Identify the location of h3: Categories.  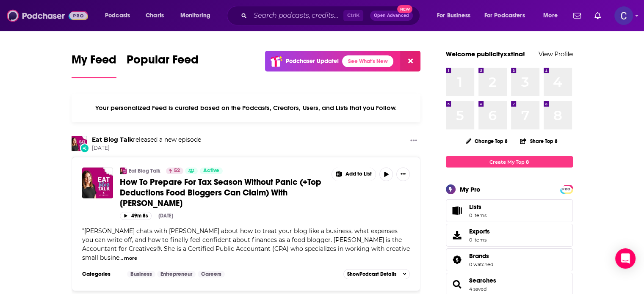
(101, 274).